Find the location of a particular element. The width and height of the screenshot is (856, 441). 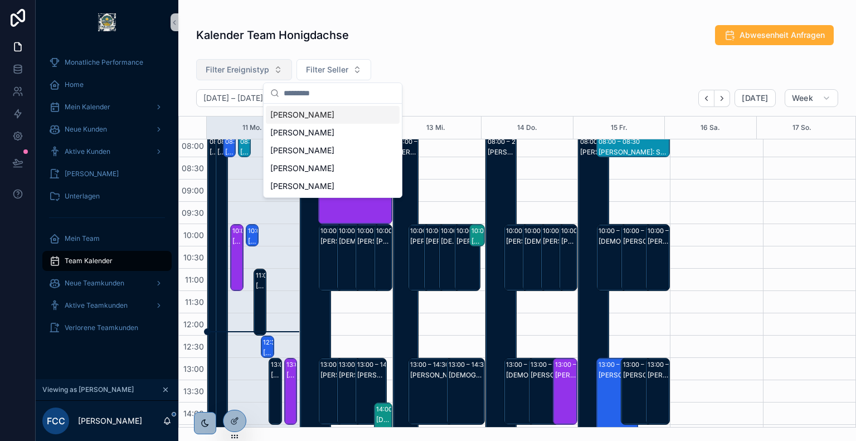

a: Verlorene Teamkunden is located at coordinates (107, 328).